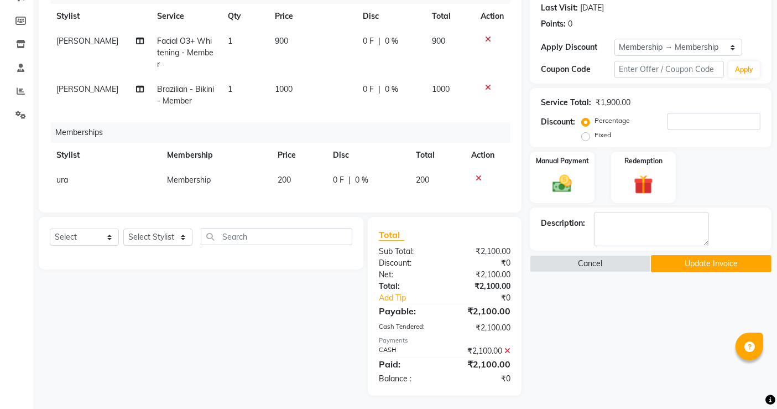  I want to click on div: Service Total:, so click(566, 102).